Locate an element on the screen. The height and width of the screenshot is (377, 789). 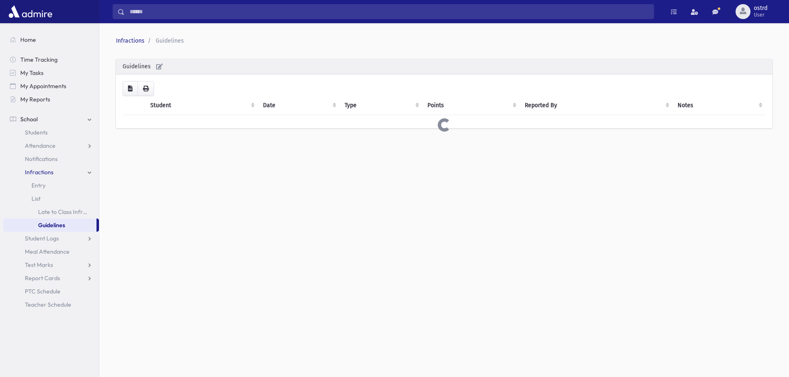
span: Test Marks is located at coordinates (39, 265).